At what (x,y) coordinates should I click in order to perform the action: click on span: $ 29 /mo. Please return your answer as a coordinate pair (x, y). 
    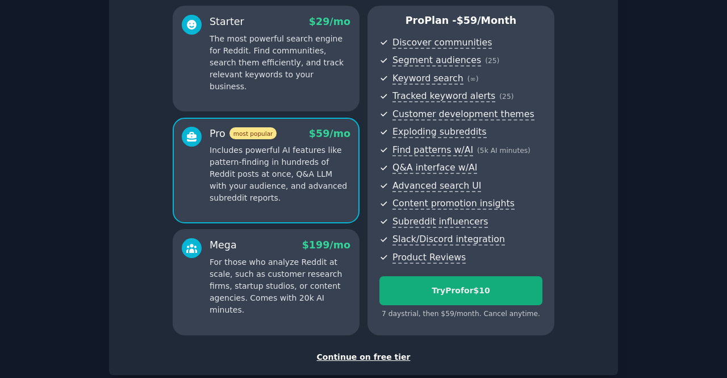
    Looking at the image, I should click on (330, 22).